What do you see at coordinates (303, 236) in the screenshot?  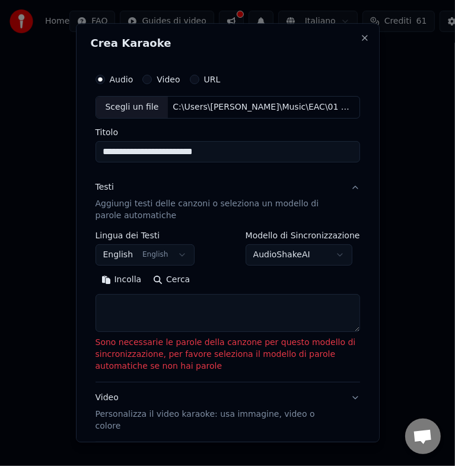 I see `label: Modello di Sincronizzazione` at bounding box center [303, 236].